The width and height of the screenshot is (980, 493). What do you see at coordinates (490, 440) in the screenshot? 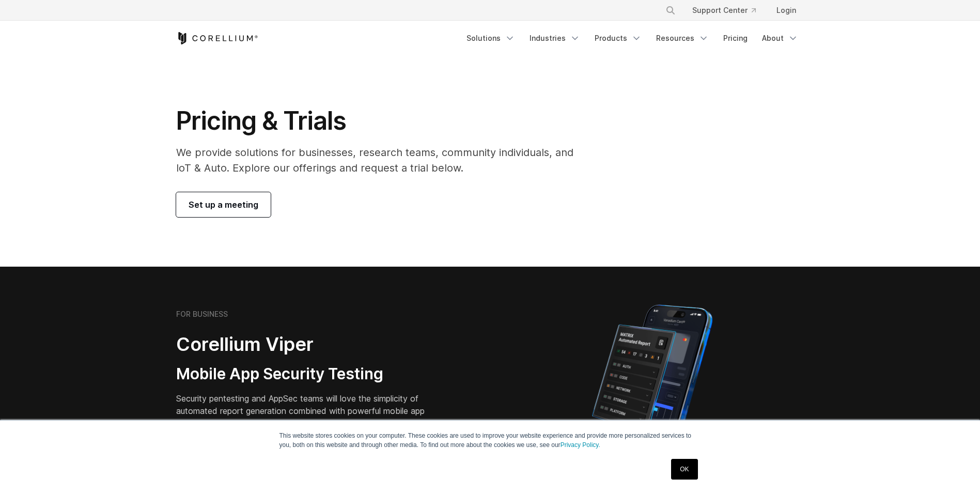
I see `p: This website stores cookies on your computer. These cookies are used to improve your website expe...` at bounding box center [490, 440].